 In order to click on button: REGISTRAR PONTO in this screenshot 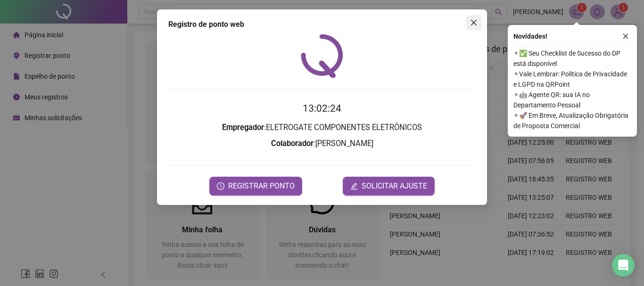, I will do `click(255, 186)`.